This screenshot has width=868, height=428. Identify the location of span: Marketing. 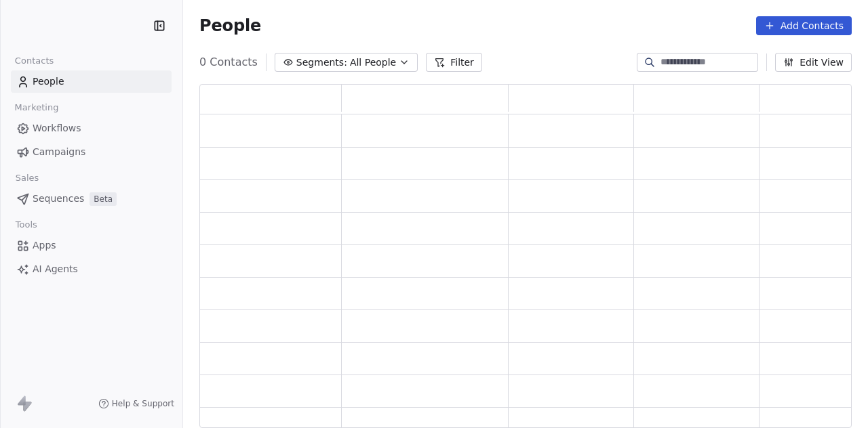
(37, 108).